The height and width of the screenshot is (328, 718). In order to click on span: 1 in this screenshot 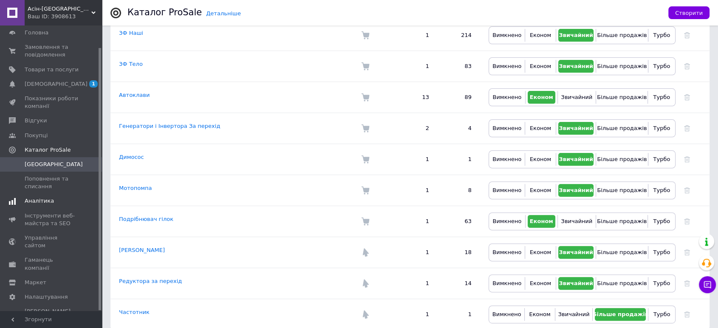, I will do `click(94, 84)`.